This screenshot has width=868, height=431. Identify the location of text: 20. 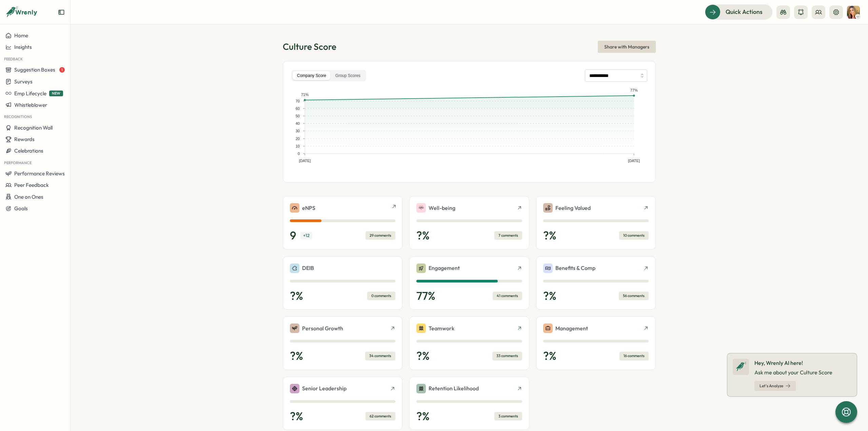
(298, 139).